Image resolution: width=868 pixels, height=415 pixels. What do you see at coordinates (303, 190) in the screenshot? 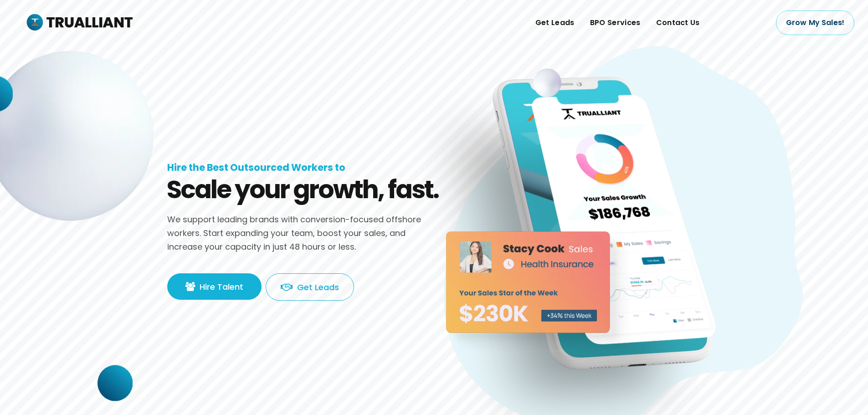
I see `h2: Scale your growth, fast.` at bounding box center [303, 190].